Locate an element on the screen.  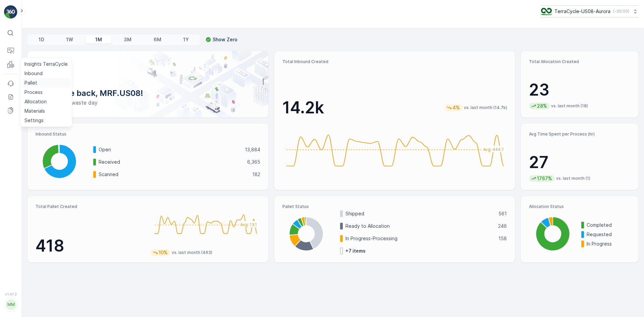
p: 6,365 is located at coordinates (254, 162).